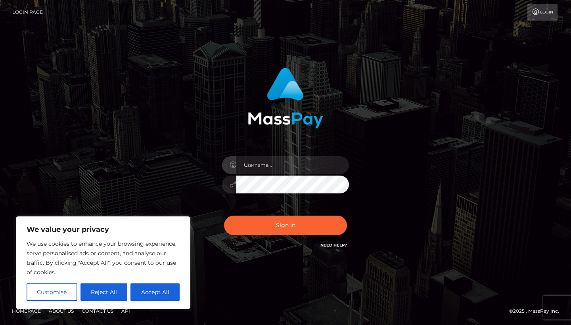 This screenshot has width=571, height=325. Describe the element at coordinates (52, 292) in the screenshot. I see `button: Customise` at that location.